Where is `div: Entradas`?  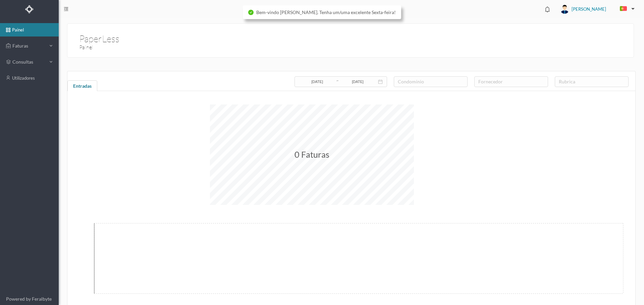 div: Entradas is located at coordinates (82, 87).